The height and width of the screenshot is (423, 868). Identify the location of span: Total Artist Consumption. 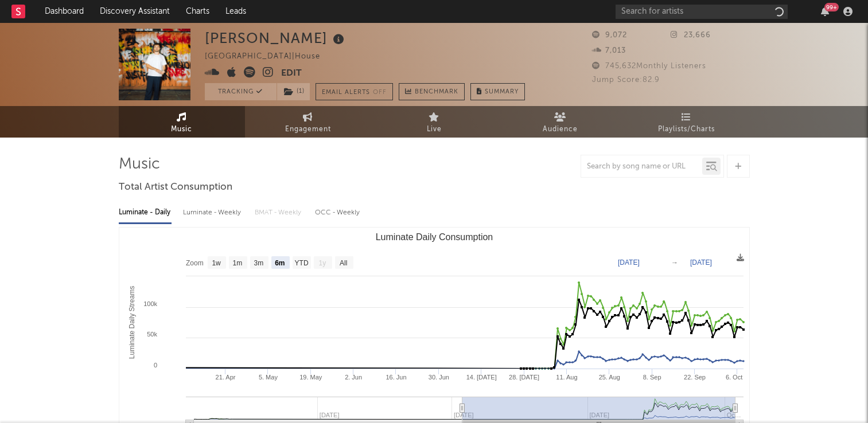
(175, 187).